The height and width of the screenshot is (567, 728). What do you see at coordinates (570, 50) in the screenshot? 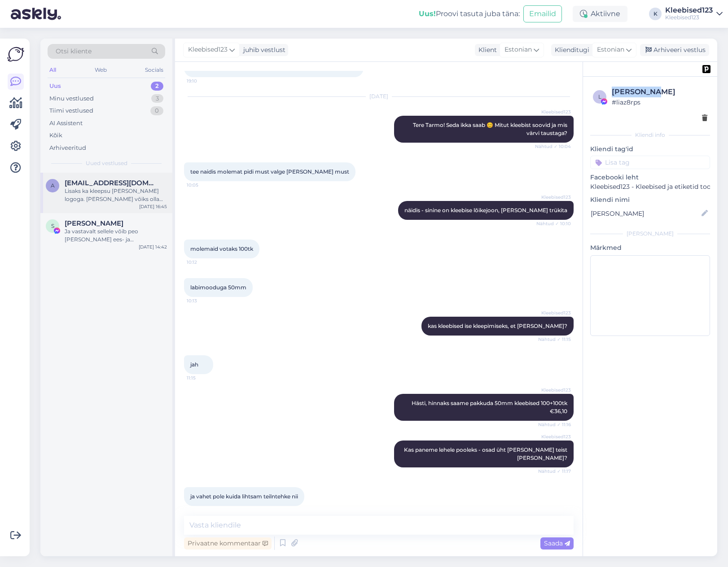
I see `div: Klienditugi` at bounding box center [570, 50].